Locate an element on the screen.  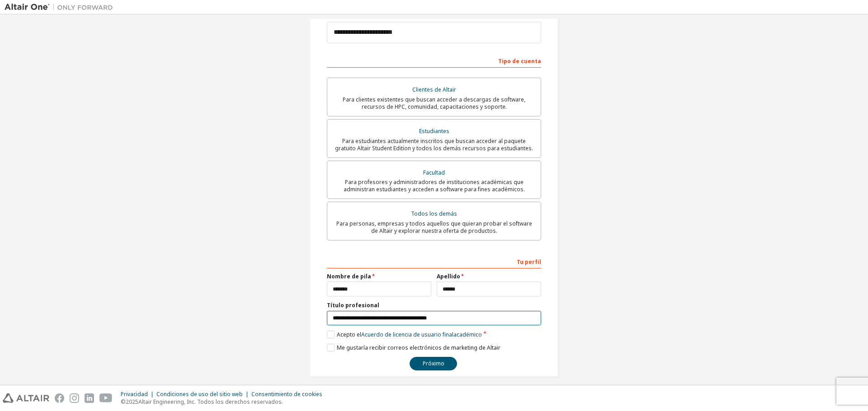
font: Todos los demás is located at coordinates (434, 213).